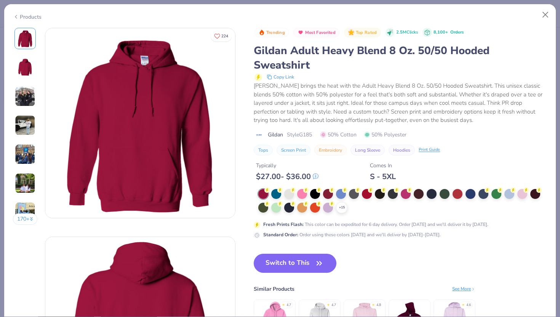 This screenshot has width=560, height=317. I want to click on div: Comes In, so click(383, 165).